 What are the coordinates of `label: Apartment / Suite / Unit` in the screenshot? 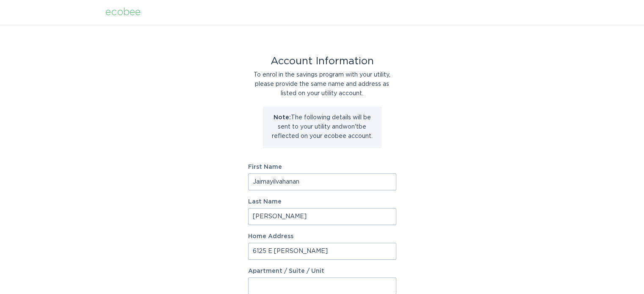 It's located at (322, 271).